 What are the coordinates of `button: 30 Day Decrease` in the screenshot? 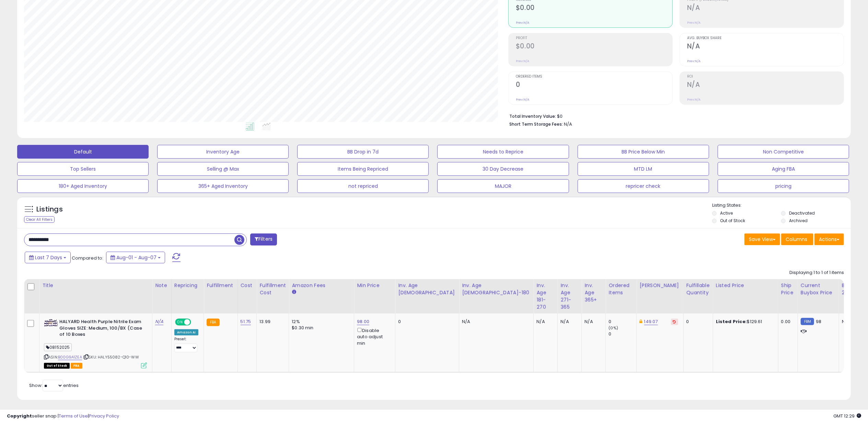 It's located at (503, 169).